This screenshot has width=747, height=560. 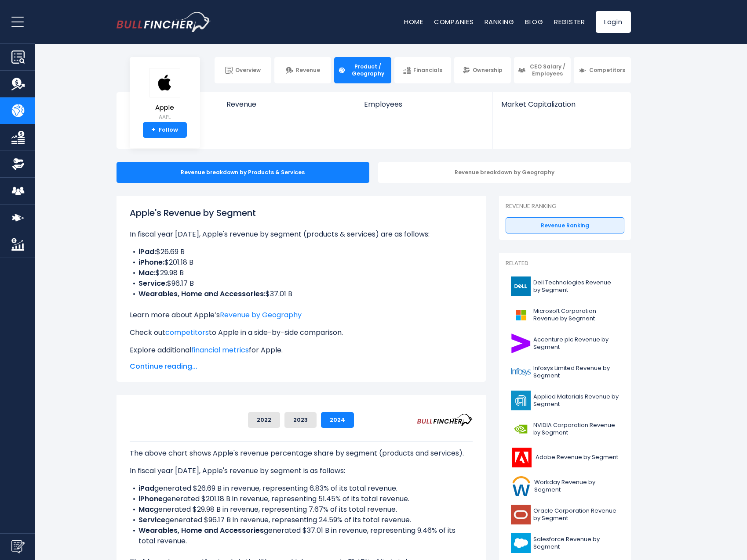 I want to click on a: +Follow, so click(x=165, y=130).